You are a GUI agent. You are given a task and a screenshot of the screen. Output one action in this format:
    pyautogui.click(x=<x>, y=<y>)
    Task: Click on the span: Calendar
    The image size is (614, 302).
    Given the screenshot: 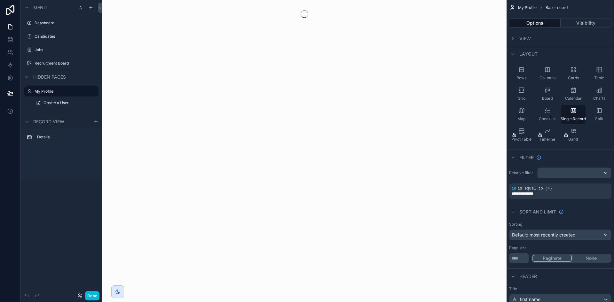 What is the action you would take?
    pyautogui.click(x=573, y=98)
    